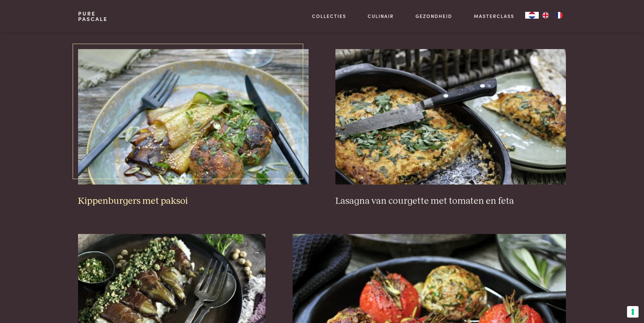  What do you see at coordinates (451, 201) in the screenshot?
I see `h3: Lasagna van courgette met tomaten en feta` at bounding box center [451, 201].